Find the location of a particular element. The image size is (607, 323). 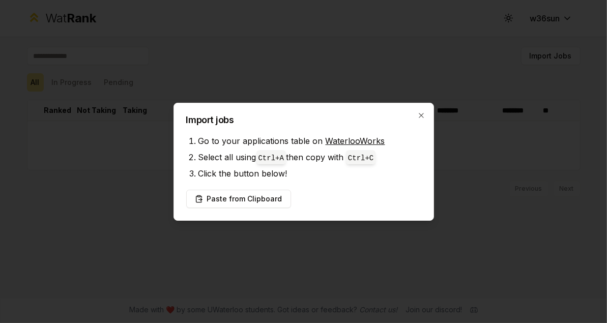

li: Click the button below! is located at coordinates (310, 174).